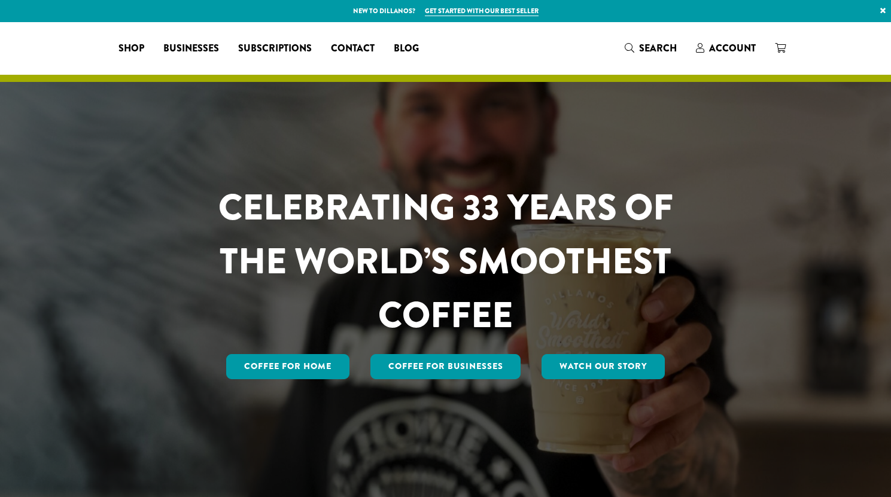  Describe the element at coordinates (481, 11) in the screenshot. I see `a: Get started with our best seller` at that location.